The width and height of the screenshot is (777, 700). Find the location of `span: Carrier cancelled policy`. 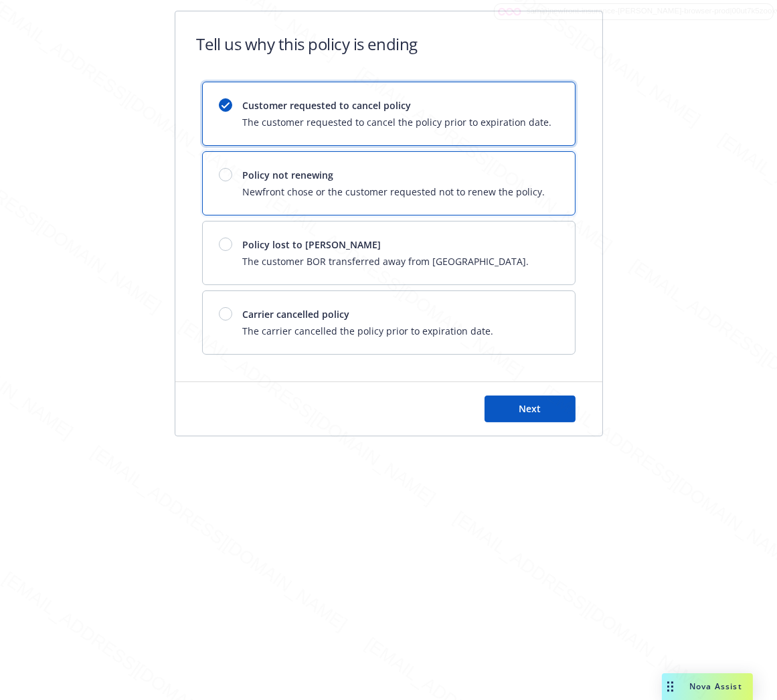

span: Carrier cancelled policy is located at coordinates (368, 314).